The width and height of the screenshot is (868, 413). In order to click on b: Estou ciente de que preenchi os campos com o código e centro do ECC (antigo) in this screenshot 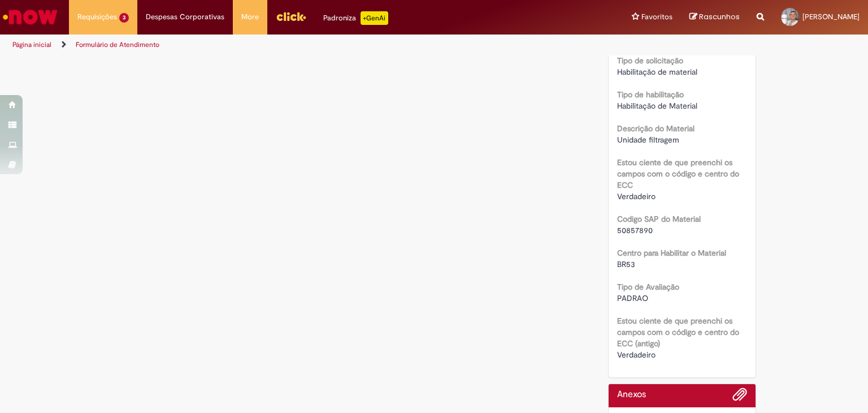, I will do `click(678, 332)`.